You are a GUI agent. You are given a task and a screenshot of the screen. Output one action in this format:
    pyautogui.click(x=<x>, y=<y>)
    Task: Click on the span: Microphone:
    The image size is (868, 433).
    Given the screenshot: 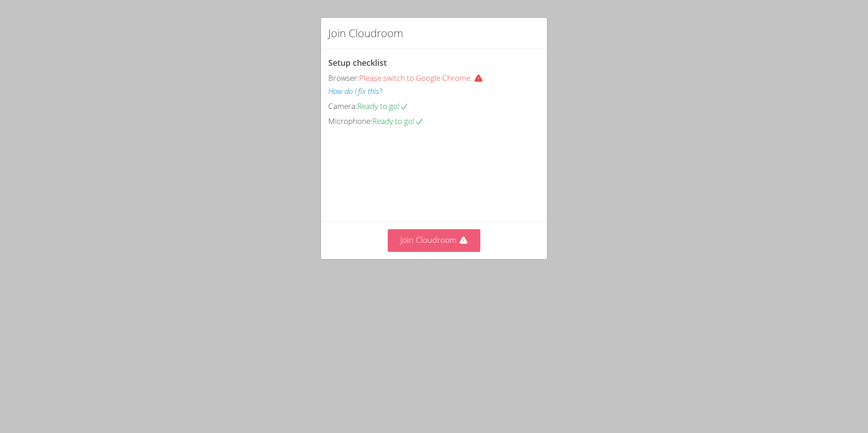 What is the action you would take?
    pyautogui.click(x=350, y=121)
    